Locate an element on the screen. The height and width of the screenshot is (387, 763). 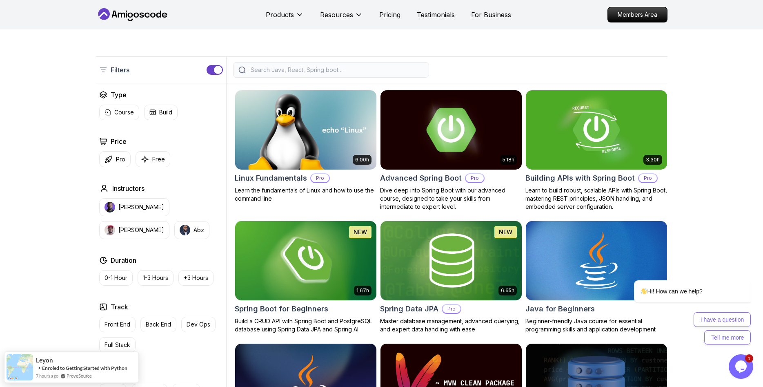
a: Spring Boot for Beginners card1.67hNEWSpring Boot for BeginnersBuild a CRUD API with Spring Boot ... is located at coordinates (306, 277).